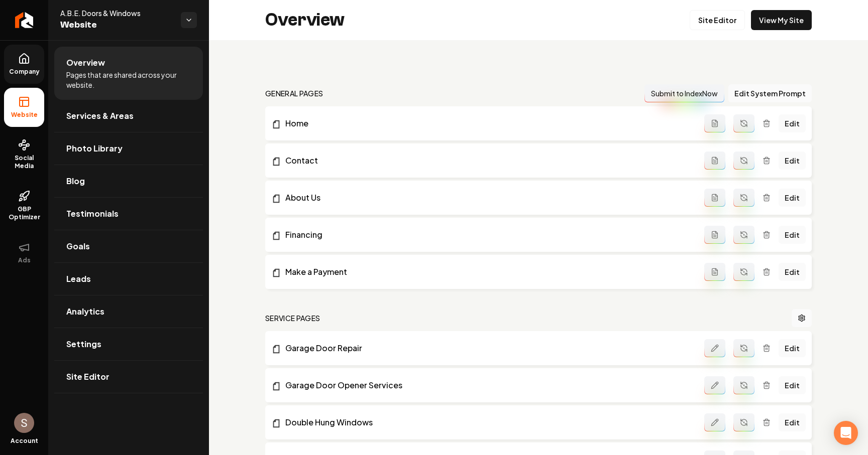 This screenshot has width=868, height=455. Describe the element at coordinates (88, 377) in the screenshot. I see `span: Site Editor` at that location.